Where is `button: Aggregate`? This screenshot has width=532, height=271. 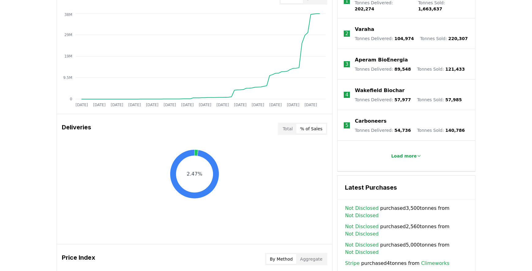
button: Aggregate is located at coordinates (311, 259).